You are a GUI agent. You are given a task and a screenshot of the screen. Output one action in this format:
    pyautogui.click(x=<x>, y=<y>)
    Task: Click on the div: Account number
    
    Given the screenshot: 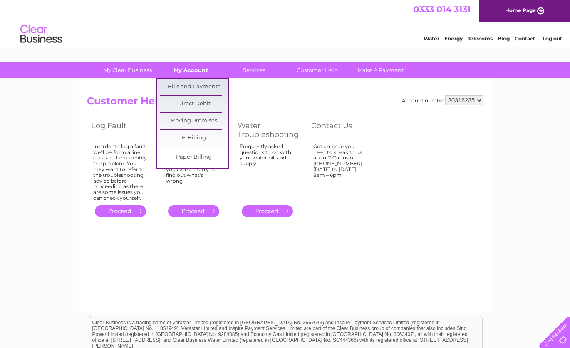 What is the action you would take?
    pyautogui.click(x=442, y=100)
    